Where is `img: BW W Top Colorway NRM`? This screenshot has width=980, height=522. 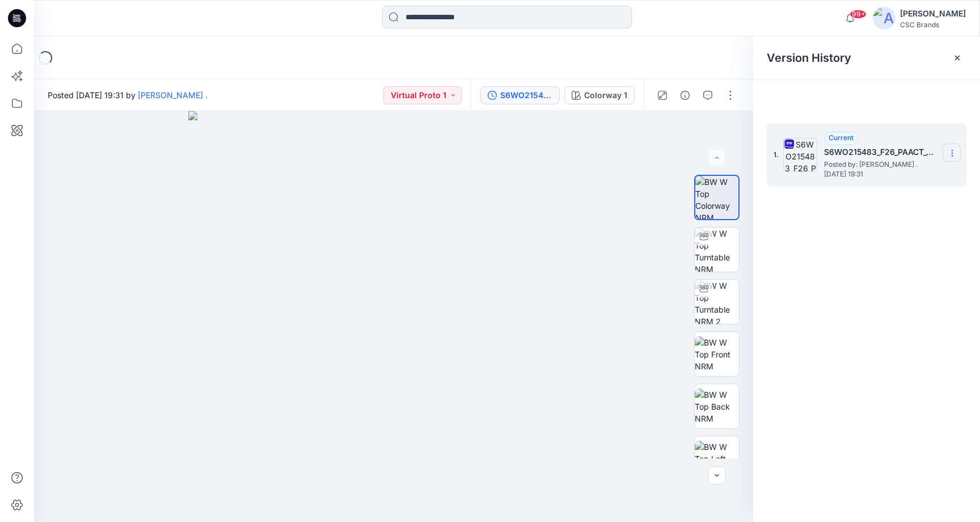
img: BW W Top Colorway NRM is located at coordinates (717, 198).